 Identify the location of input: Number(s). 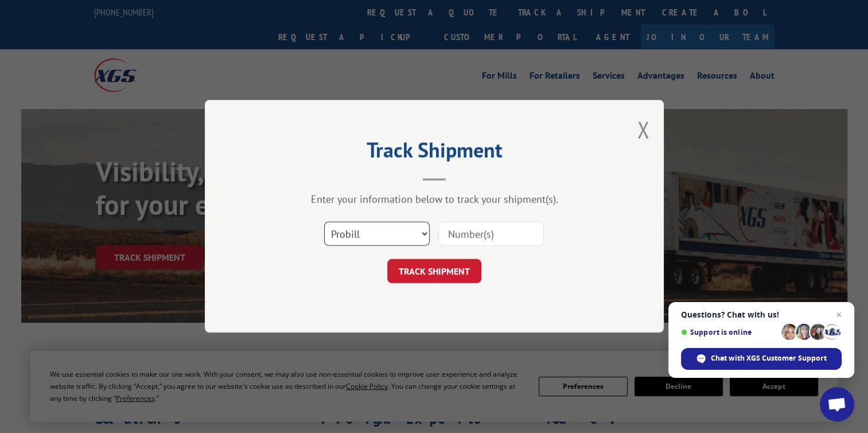
(491, 234).